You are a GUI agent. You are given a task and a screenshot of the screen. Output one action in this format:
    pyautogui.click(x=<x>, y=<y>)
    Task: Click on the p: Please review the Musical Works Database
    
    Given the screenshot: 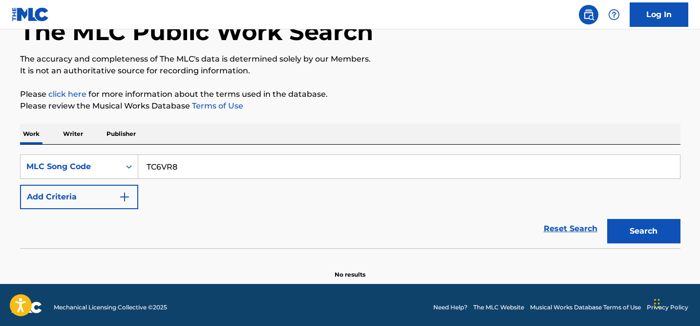 What is the action you would take?
    pyautogui.click(x=350, y=106)
    